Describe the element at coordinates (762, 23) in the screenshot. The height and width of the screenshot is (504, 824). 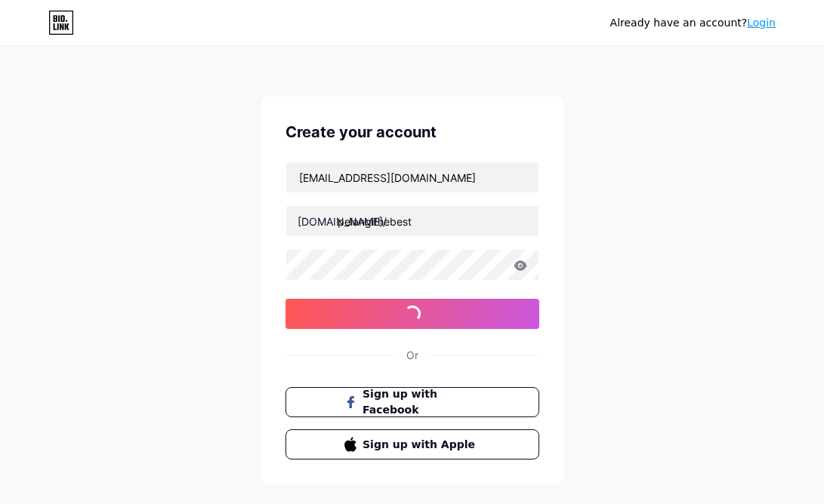
I see `a: Login` at that location.